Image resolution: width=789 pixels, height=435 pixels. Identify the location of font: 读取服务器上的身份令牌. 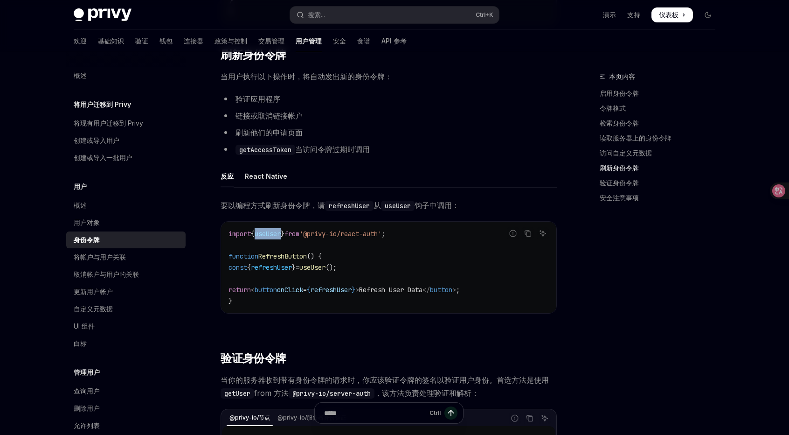
(636, 138).